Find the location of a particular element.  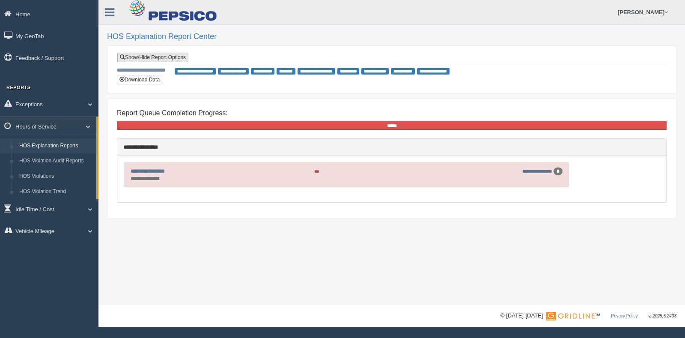

a: Show/Hide Report Options is located at coordinates (153, 57).